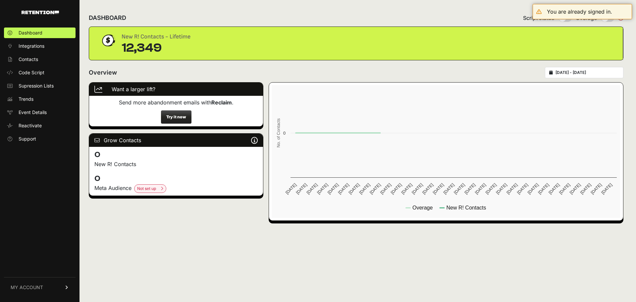  What do you see at coordinates (32, 112) in the screenshot?
I see `span: Event Details` at bounding box center [32, 112].